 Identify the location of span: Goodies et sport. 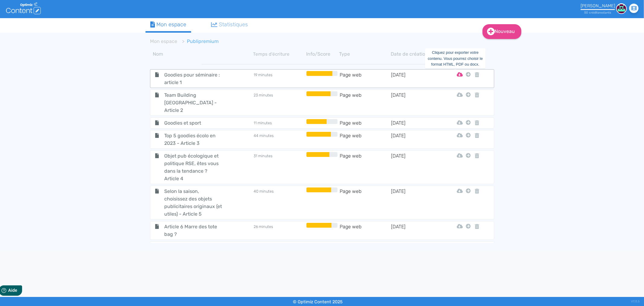
(194, 123).